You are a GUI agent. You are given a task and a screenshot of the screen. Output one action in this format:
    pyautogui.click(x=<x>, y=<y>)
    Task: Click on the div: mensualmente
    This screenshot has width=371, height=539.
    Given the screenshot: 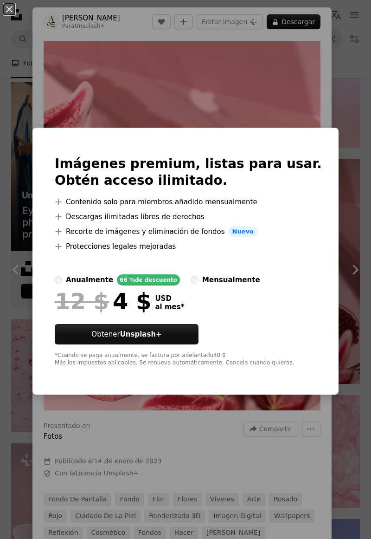 What is the action you would take?
    pyautogui.click(x=231, y=280)
    